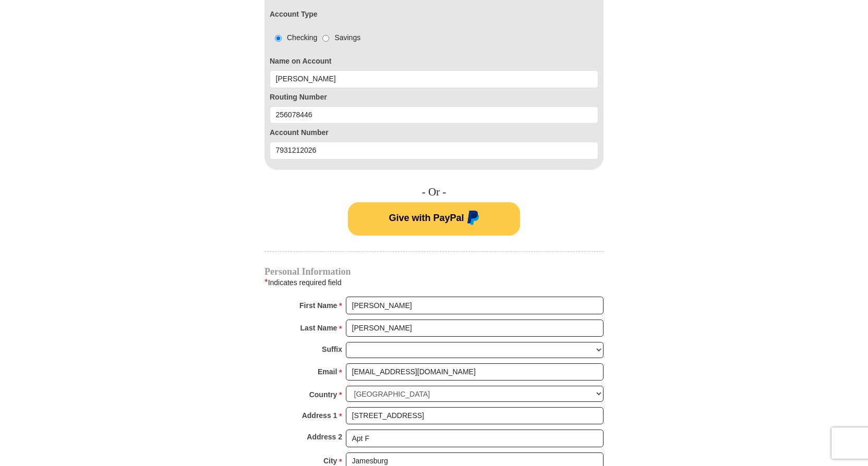 The width and height of the screenshot is (868, 466). I want to click on strong: Address 1, so click(320, 415).